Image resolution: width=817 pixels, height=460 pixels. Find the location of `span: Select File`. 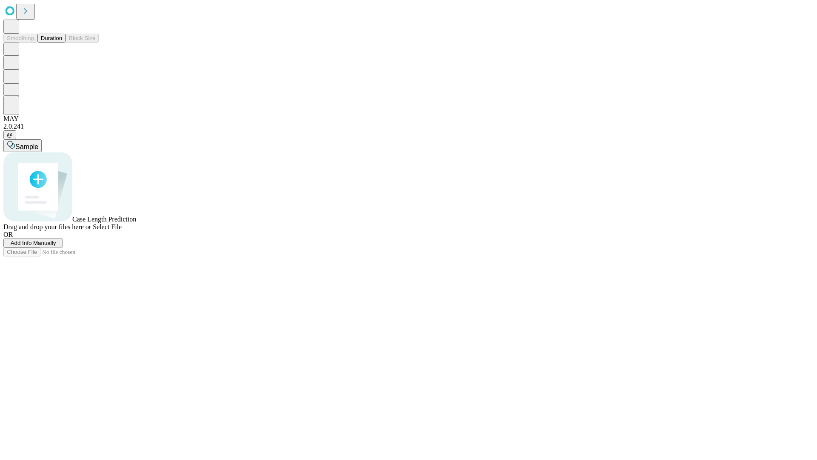

span: Select File is located at coordinates (107, 226).